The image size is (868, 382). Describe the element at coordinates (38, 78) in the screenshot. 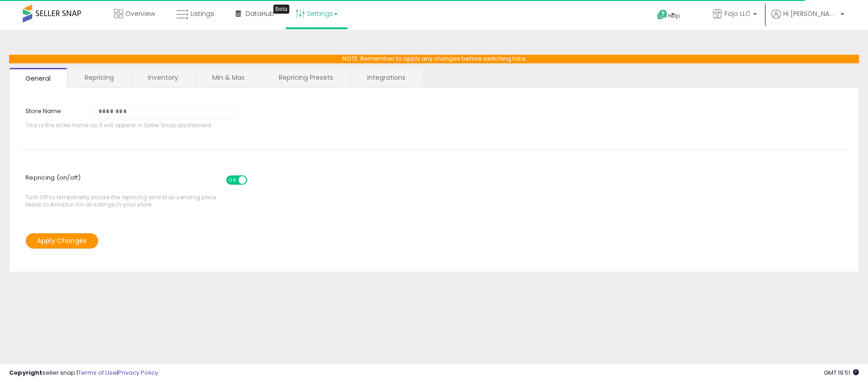

I see `a: General` at that location.